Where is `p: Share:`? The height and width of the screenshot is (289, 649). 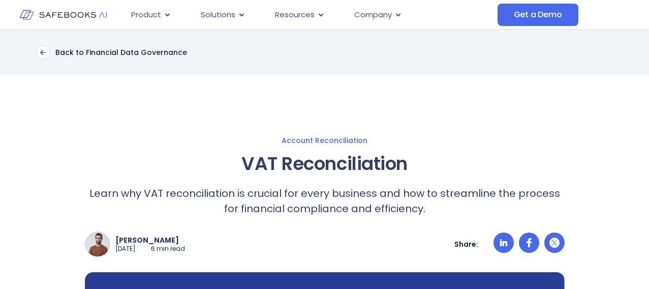 p: Share: is located at coordinates (466, 244).